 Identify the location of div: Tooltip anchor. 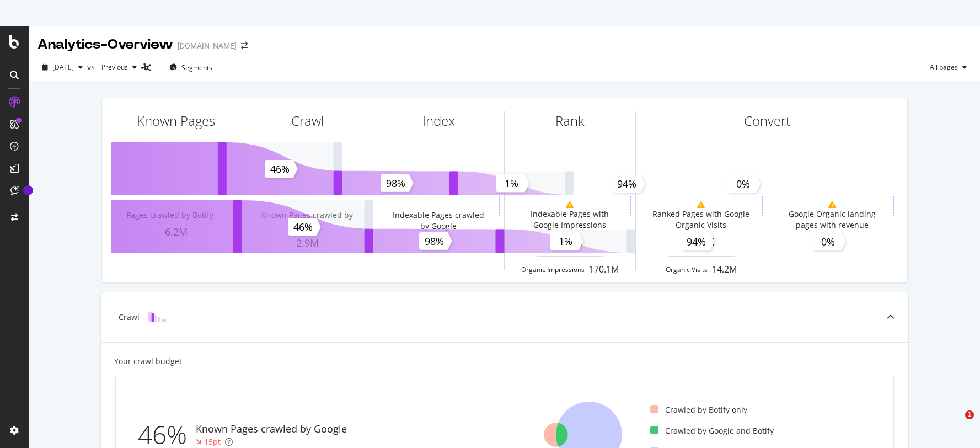
(28, 191).